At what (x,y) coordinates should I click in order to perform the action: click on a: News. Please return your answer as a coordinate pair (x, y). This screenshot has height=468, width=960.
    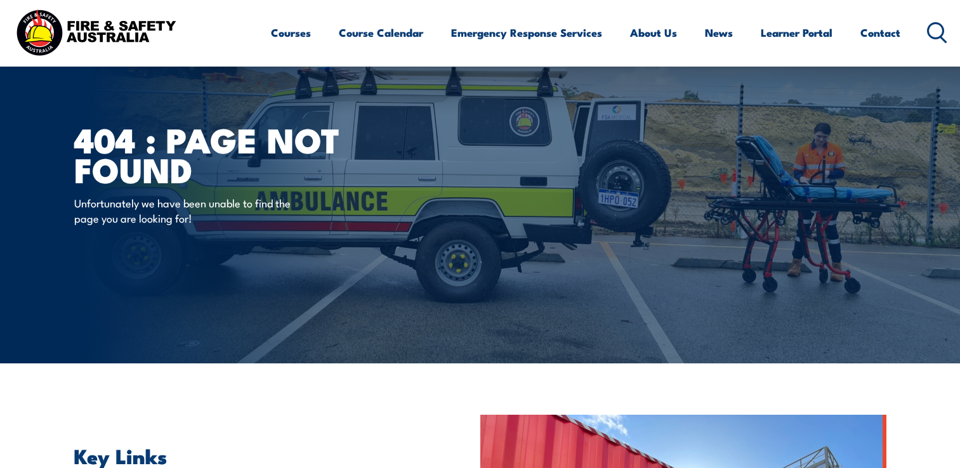
    Looking at the image, I should click on (719, 32).